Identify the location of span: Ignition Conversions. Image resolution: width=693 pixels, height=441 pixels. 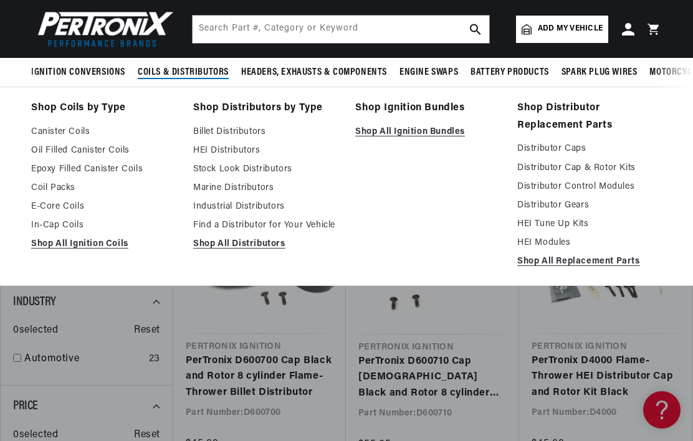
(78, 72).